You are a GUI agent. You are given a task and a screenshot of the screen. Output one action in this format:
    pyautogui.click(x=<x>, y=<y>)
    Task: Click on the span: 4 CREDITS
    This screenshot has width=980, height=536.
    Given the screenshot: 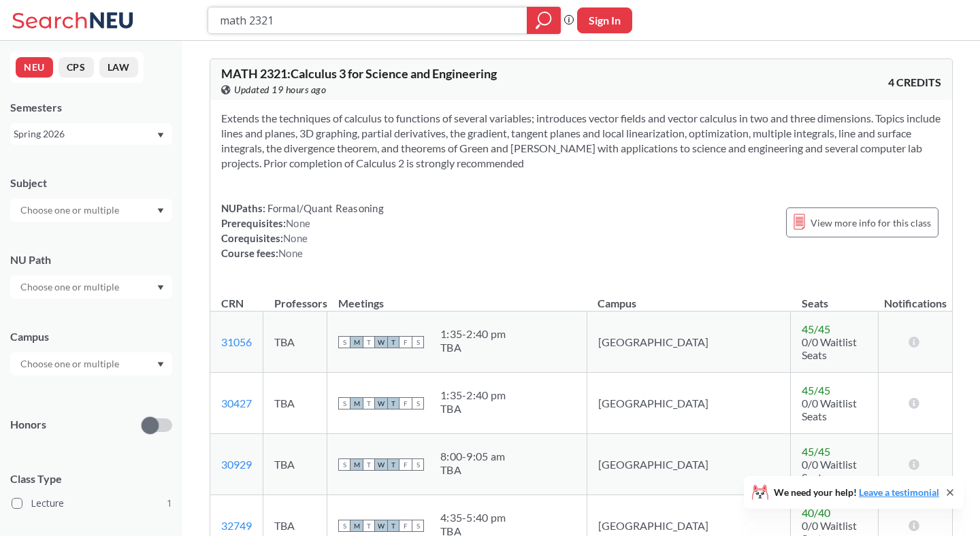 What is the action you would take?
    pyautogui.click(x=915, y=82)
    